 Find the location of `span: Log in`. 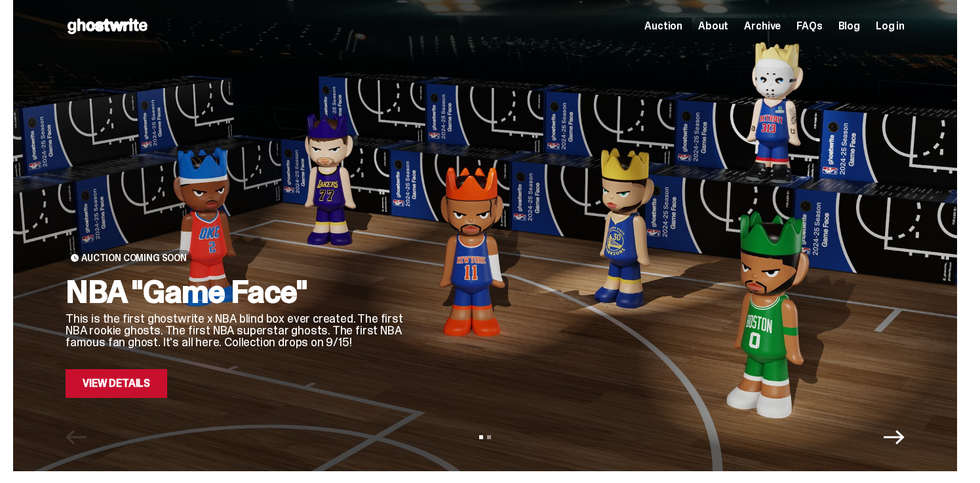

span: Log in is located at coordinates (890, 27).